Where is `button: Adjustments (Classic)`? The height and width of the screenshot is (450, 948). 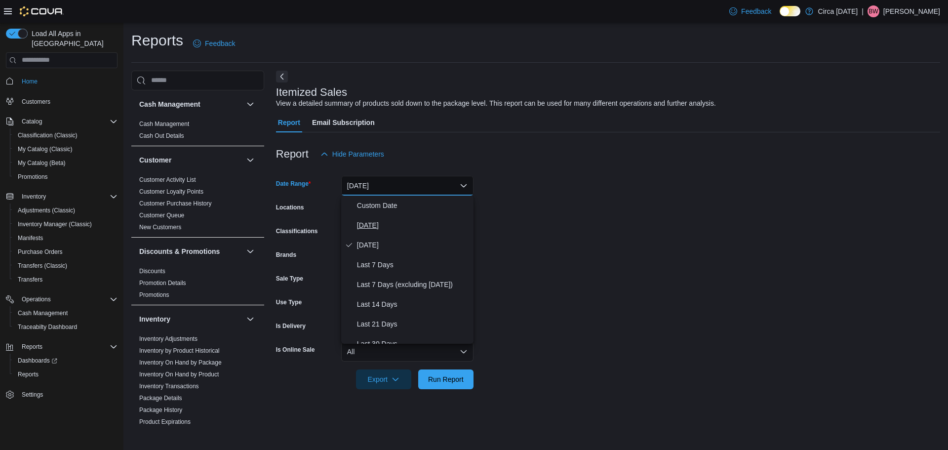 button: Adjustments (Classic) is located at coordinates (66, 210).